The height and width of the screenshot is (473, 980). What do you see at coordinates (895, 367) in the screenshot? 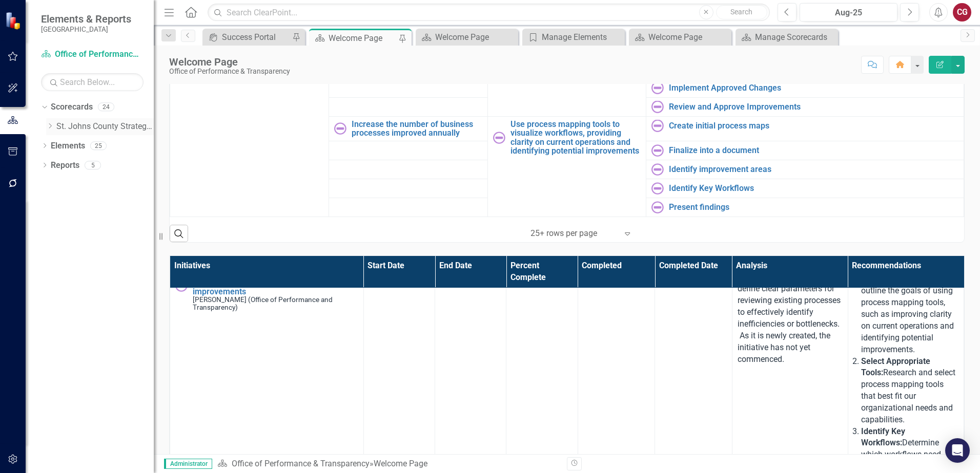
I see `strong: Select Appropriate Tools:` at bounding box center [895, 367].